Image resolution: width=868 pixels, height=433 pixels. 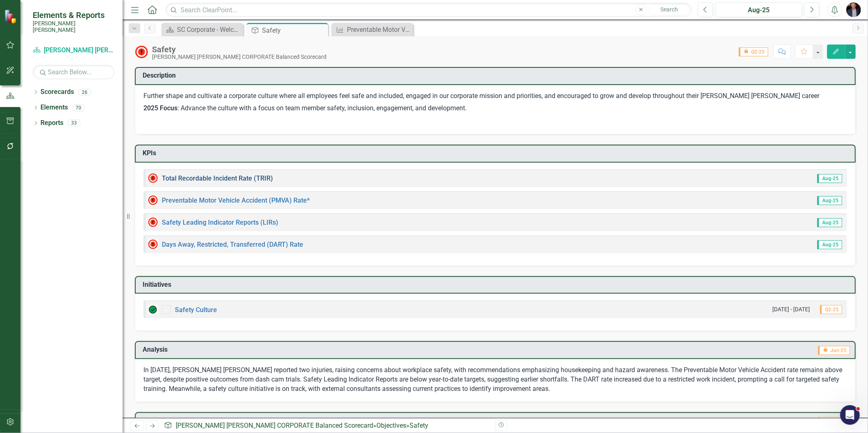 I want to click on h3: Initiatives, so click(x=496, y=285).